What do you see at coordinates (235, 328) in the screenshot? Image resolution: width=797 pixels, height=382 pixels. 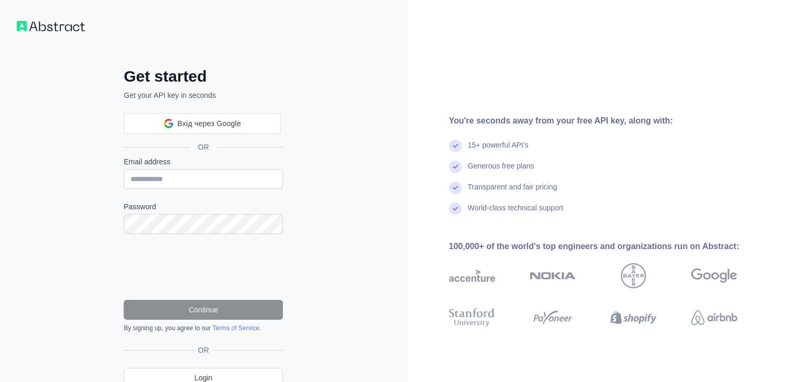 I see `a: Terms of Service` at bounding box center [235, 328].